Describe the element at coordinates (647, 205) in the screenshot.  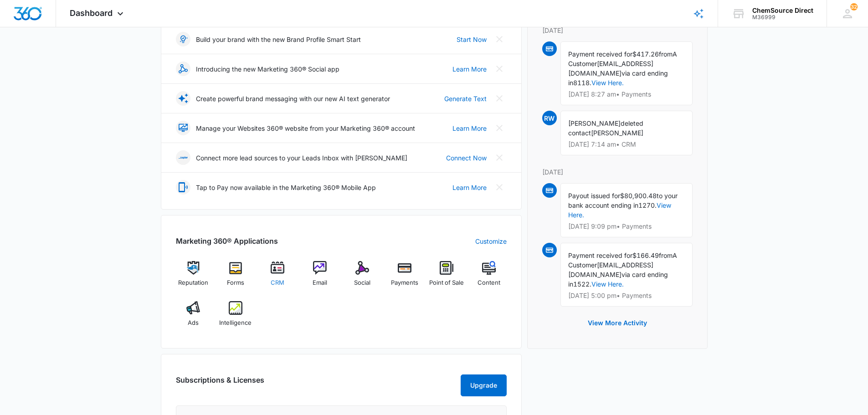
I see `span: 1270.` at that location.